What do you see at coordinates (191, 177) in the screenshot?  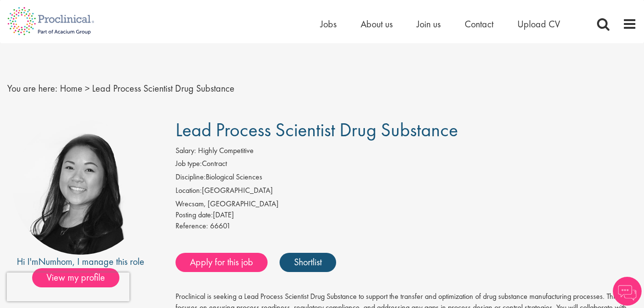 I see `label: Discipline:` at bounding box center [191, 177].